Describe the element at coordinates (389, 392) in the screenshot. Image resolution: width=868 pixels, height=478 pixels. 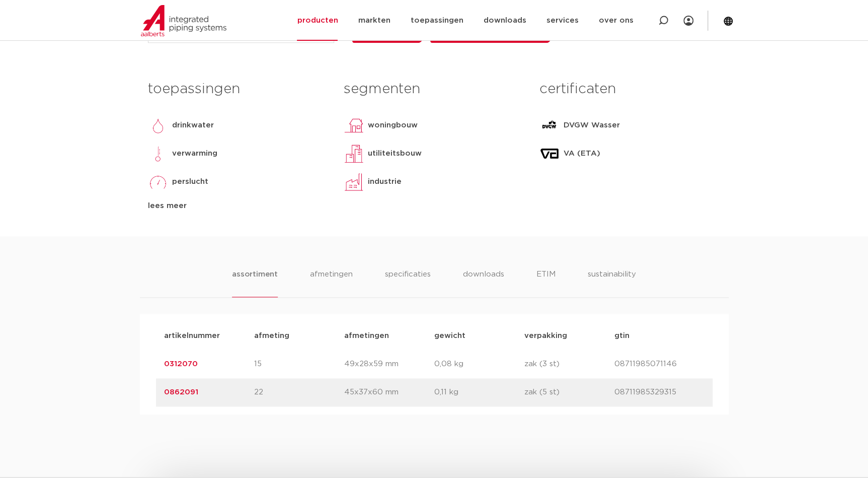
I see `p: 45x37x60 mm` at that location.